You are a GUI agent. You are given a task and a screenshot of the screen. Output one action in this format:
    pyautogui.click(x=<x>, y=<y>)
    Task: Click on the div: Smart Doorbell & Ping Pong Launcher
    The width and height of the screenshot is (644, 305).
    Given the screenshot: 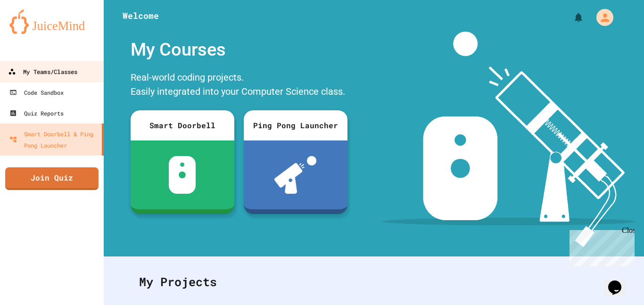 What is the action you would take?
    pyautogui.click(x=54, y=139)
    